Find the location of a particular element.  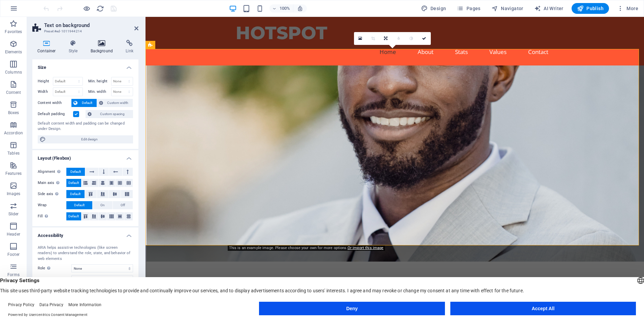

p: Boxes is located at coordinates (14, 113).